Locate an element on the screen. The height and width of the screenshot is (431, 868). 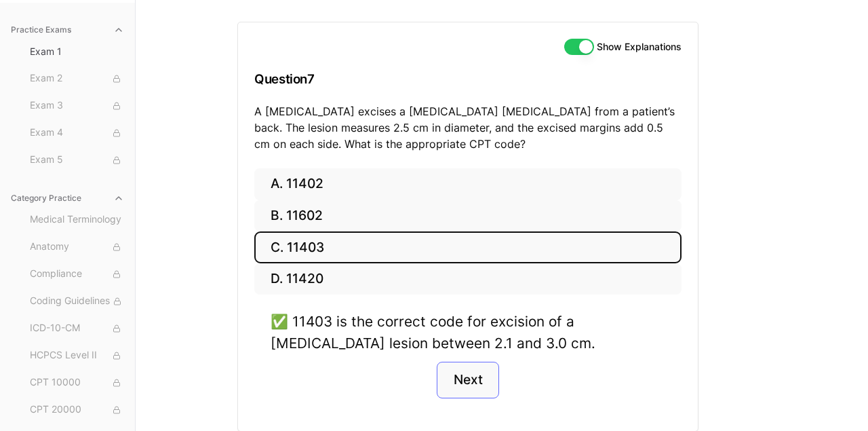
span: Anatomy is located at coordinates (77, 247).